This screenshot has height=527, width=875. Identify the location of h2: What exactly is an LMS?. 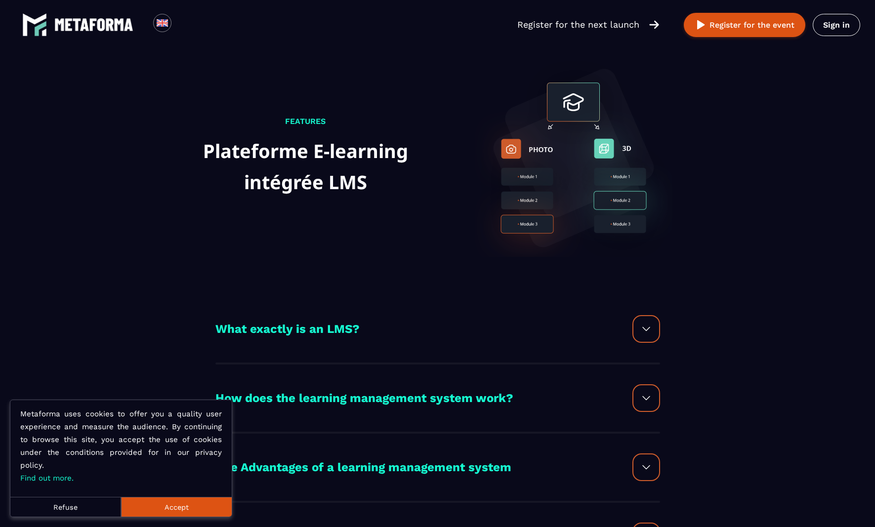
(288, 330).